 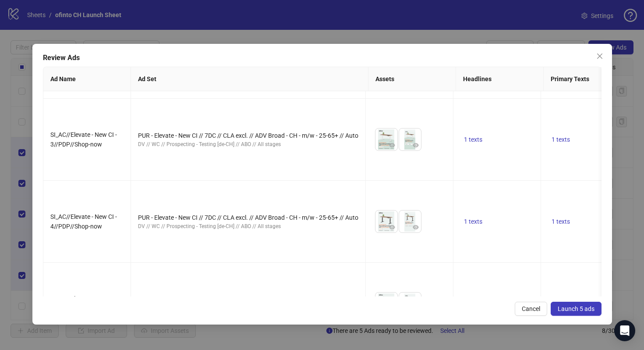 What do you see at coordinates (84, 139) in the screenshot?
I see `span: SI_AC//Elevate - New CI - 3//PDP//Shop-now` at bounding box center [84, 139].